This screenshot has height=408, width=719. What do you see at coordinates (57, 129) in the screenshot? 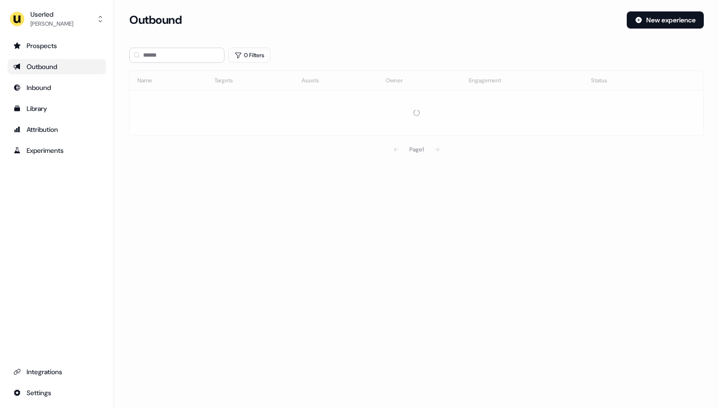
I see `a: Go to attribution` at bounding box center [57, 129].